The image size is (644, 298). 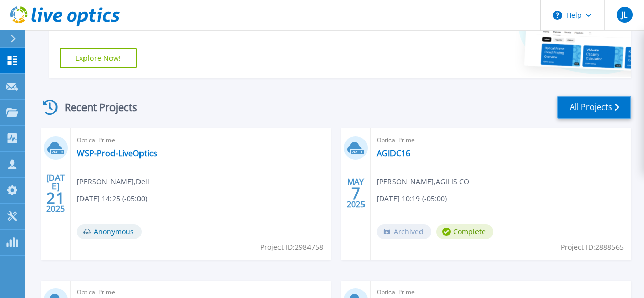 I want to click on a: All Projects, so click(x=594, y=107).